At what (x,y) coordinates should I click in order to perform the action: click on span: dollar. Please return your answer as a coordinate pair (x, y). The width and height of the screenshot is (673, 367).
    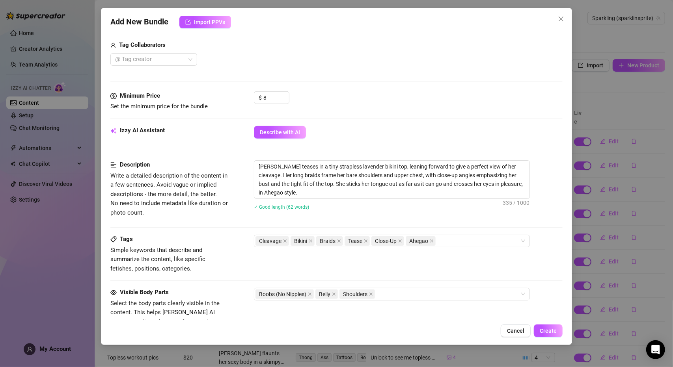
    Looking at the image, I should click on (113, 96).